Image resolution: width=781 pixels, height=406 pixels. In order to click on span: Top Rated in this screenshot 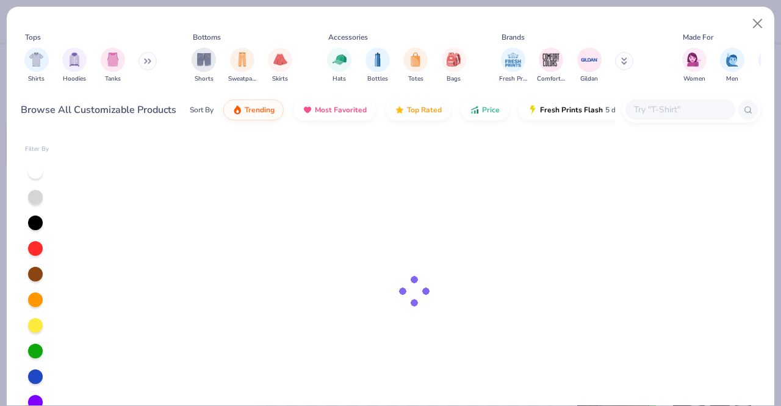, I will do `click(424, 110)`.